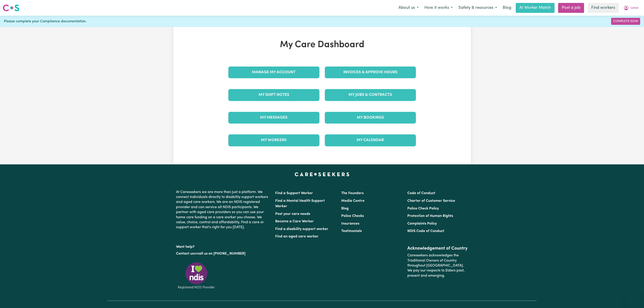  What do you see at coordinates (478, 8) in the screenshot?
I see `button: Safety & resources` at bounding box center [478, 8].